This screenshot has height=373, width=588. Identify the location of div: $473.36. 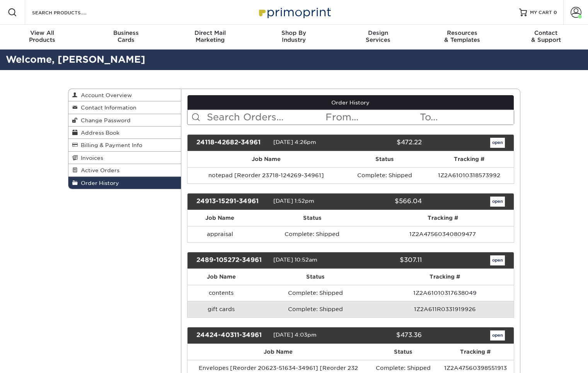
(386, 335).